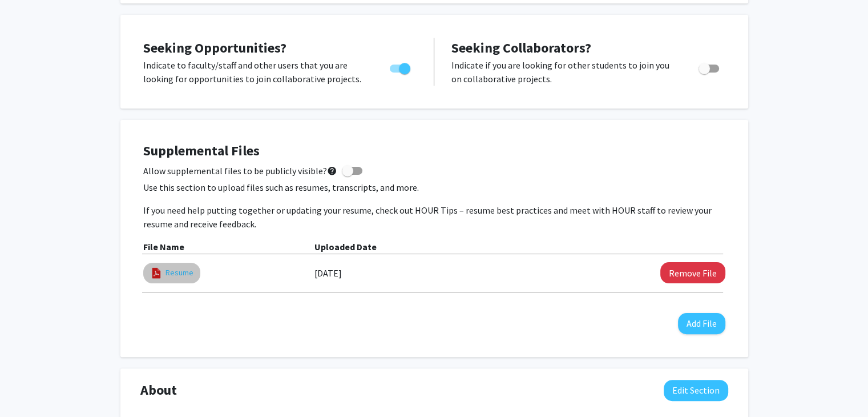 This screenshot has height=417, width=868. What do you see at coordinates (157, 273) in the screenshot?
I see `img: pdf_icon.png` at bounding box center [157, 273].